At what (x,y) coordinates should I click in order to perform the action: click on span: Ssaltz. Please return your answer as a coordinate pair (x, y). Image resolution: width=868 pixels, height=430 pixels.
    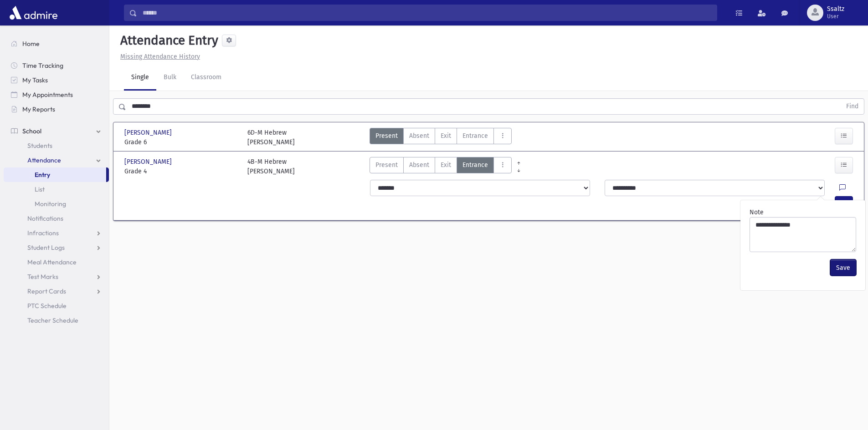
    Looking at the image, I should click on (836, 9).